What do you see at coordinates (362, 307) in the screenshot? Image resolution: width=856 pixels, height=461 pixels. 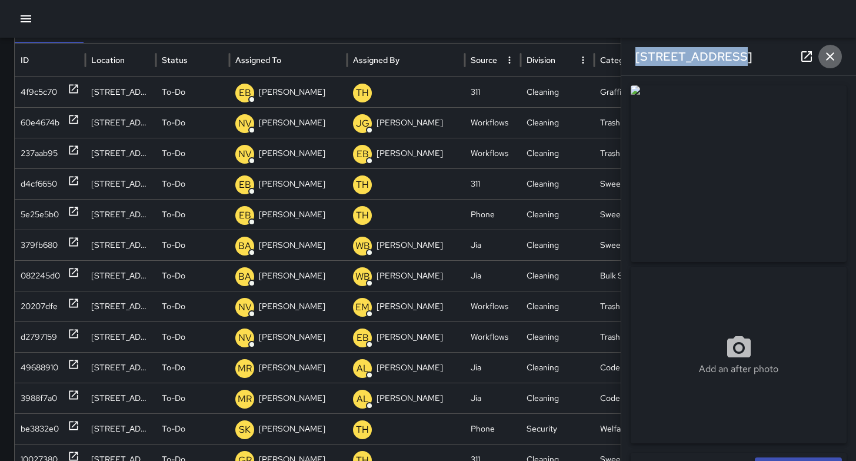 I see `p: EM` at bounding box center [362, 307].